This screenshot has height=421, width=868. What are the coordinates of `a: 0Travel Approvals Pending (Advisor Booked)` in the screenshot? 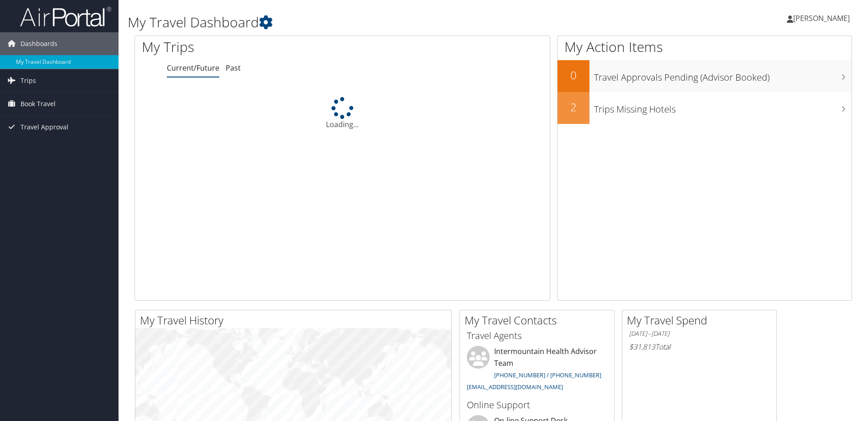 It's located at (705, 76).